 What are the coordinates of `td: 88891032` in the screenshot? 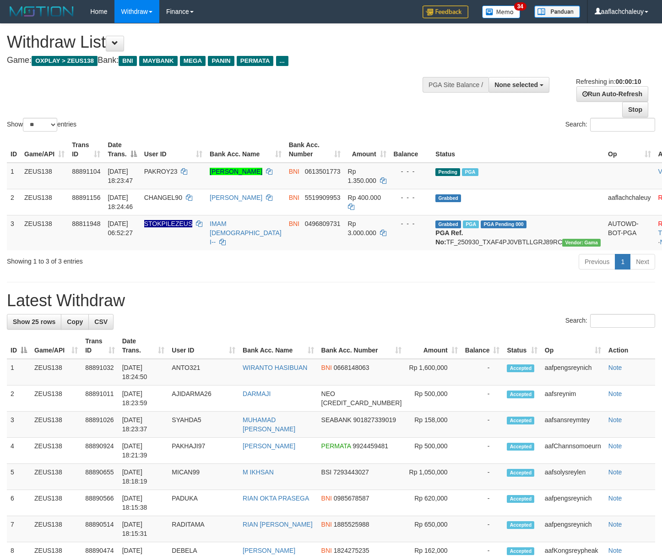 It's located at (100, 372).